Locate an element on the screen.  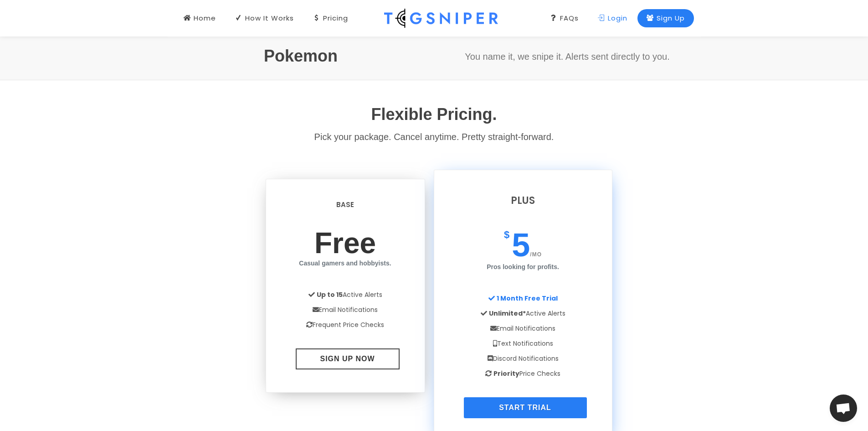
h3: Plus is located at coordinates (523, 200).